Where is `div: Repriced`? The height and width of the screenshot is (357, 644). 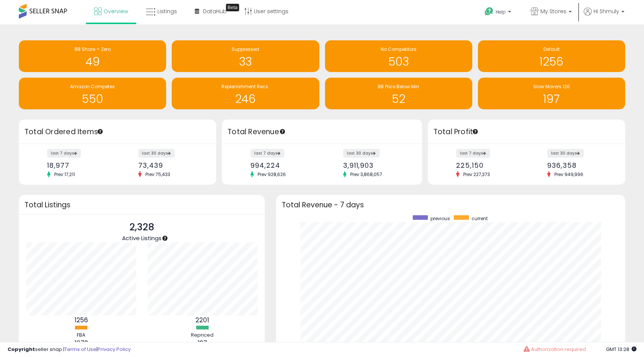 div: Repriced is located at coordinates (202, 335).